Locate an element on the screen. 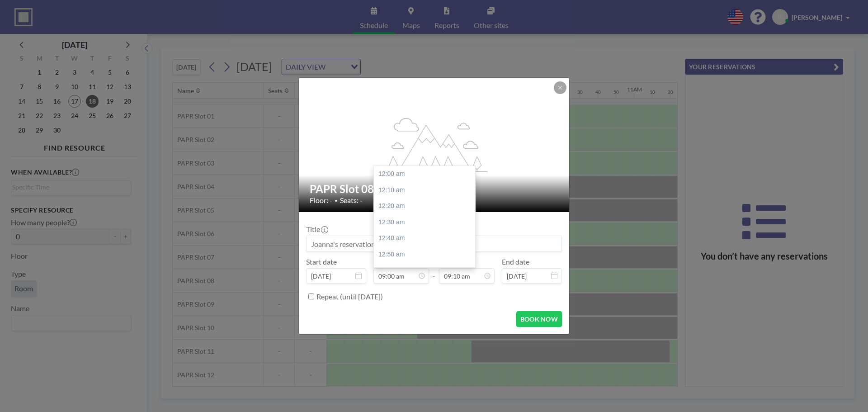 The width and height of the screenshot is (868, 412). div: 12:30 am is located at coordinates (427, 222).